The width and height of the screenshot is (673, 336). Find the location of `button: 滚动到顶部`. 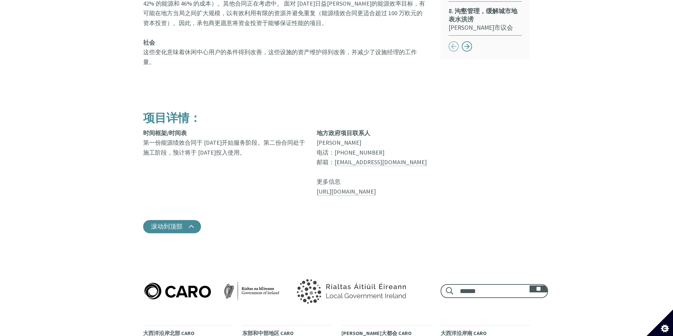

button: 滚动到顶部 is located at coordinates (172, 227).